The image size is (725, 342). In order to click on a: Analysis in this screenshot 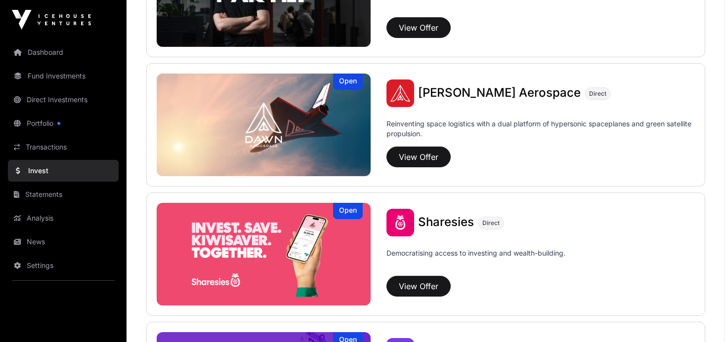, I will do `click(63, 218)`.